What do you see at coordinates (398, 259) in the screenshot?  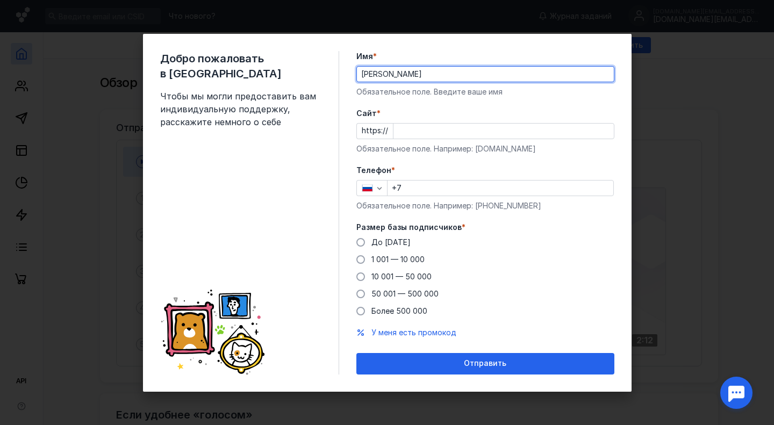 I see `span: 1 001 — 10 000` at bounding box center [398, 259].